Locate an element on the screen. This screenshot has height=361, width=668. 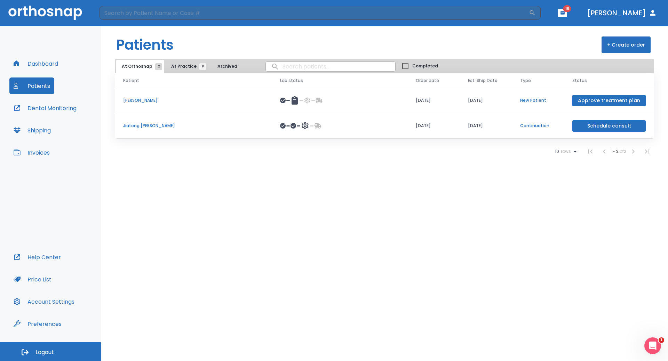
span: At Orthosnap is located at coordinates (140, 66).